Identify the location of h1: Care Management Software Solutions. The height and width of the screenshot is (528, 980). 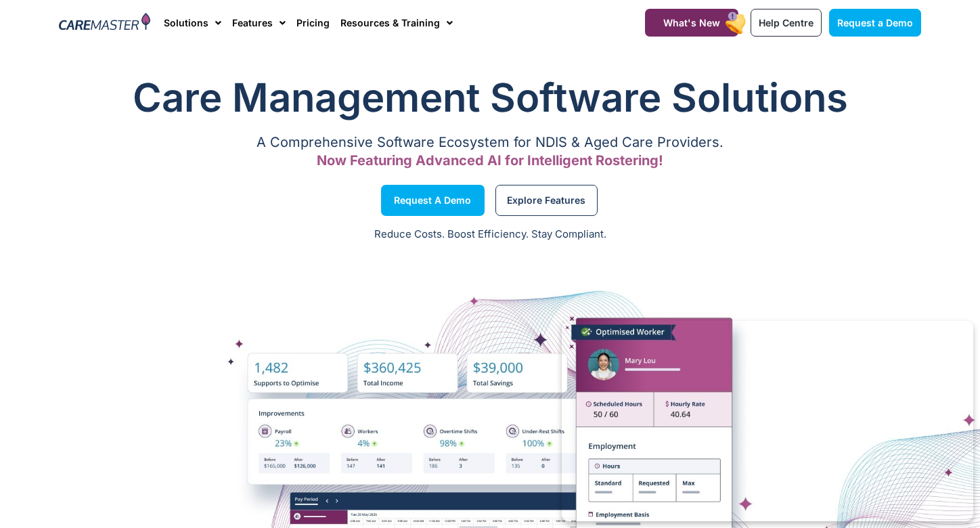
(490, 98).